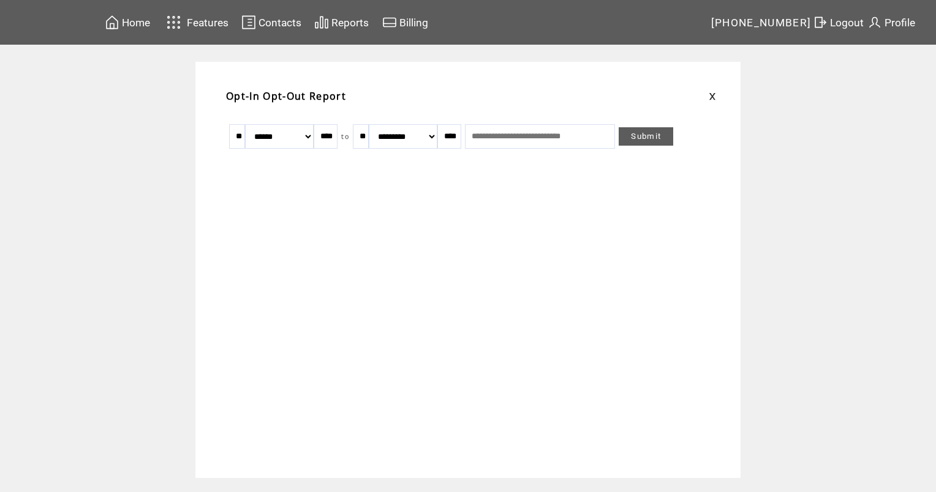 Image resolution: width=936 pixels, height=492 pixels. What do you see at coordinates (208, 23) in the screenshot?
I see `span: Features` at bounding box center [208, 23].